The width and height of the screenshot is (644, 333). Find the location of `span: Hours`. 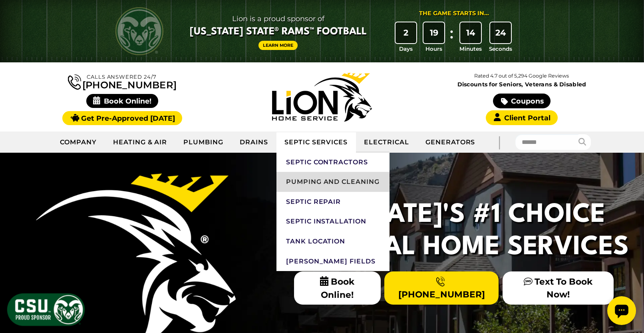

span: Hours is located at coordinates (434, 49).